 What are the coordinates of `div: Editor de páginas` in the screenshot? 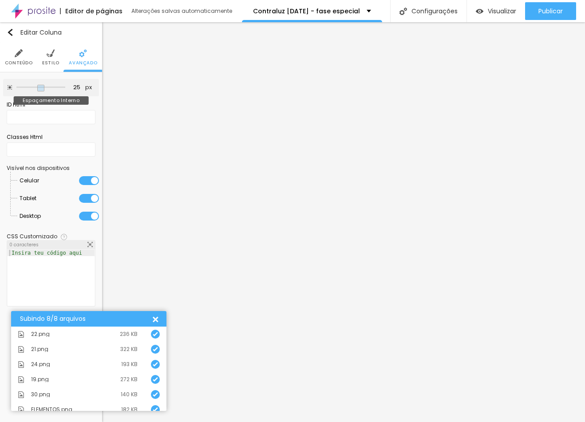 It's located at (91, 11).